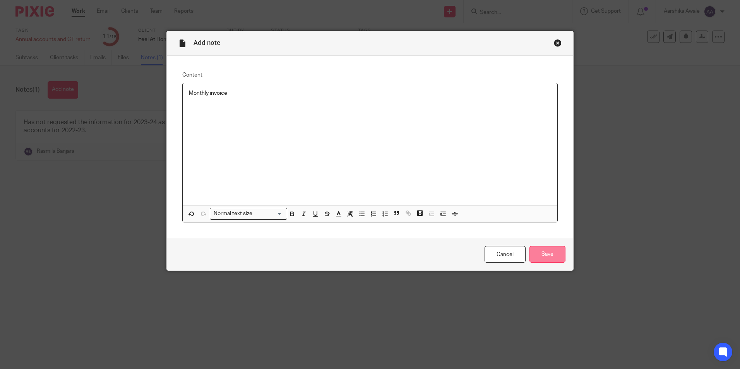 This screenshot has width=740, height=369. What do you see at coordinates (269, 214) in the screenshot?
I see `input: Search for option` at bounding box center [269, 214].